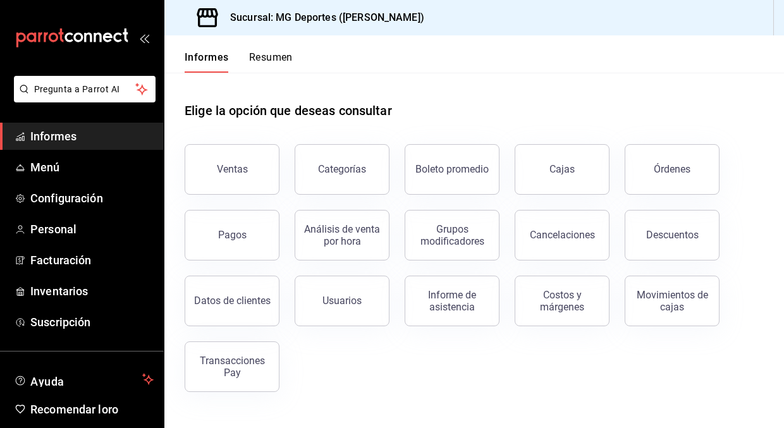 The height and width of the screenshot is (428, 784). Describe the element at coordinates (232, 235) in the screenshot. I see `font: Pagos` at that location.